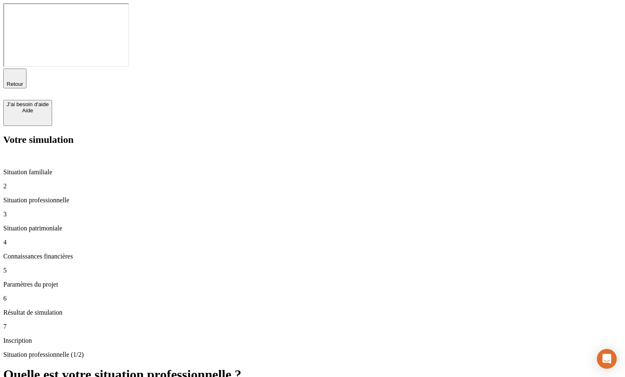 The image size is (625, 377). What do you see at coordinates (312, 186) in the screenshot?
I see `p: 2` at bounding box center [312, 186].